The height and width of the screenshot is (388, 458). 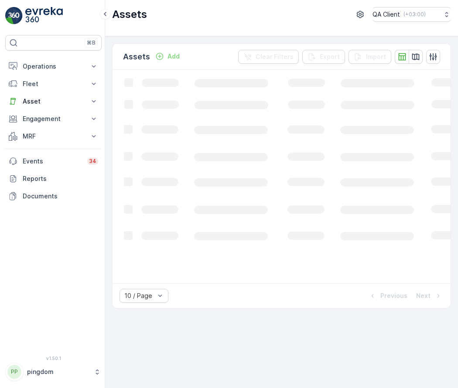 What do you see at coordinates (430, 296) in the screenshot?
I see `button: Next` at bounding box center [430, 296].